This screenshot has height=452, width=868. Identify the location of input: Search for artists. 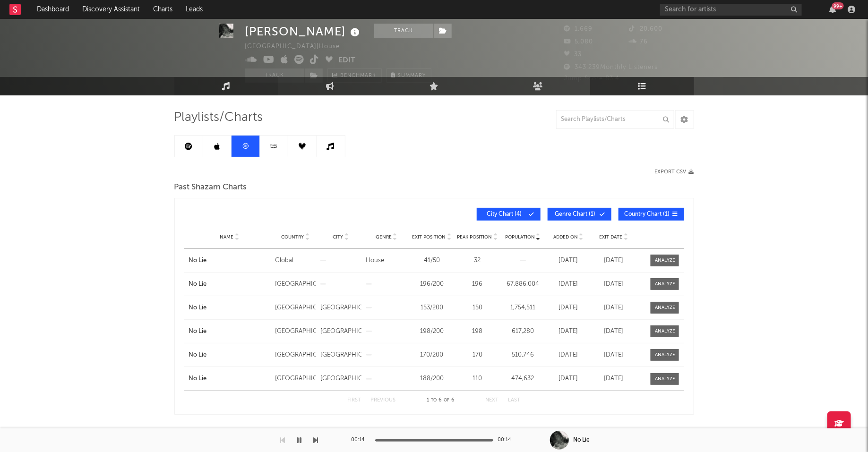
(731, 9).